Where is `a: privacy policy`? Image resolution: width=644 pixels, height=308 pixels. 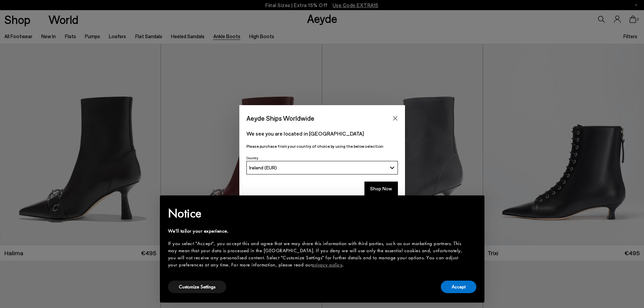
a: privacy policy is located at coordinates (327, 265).